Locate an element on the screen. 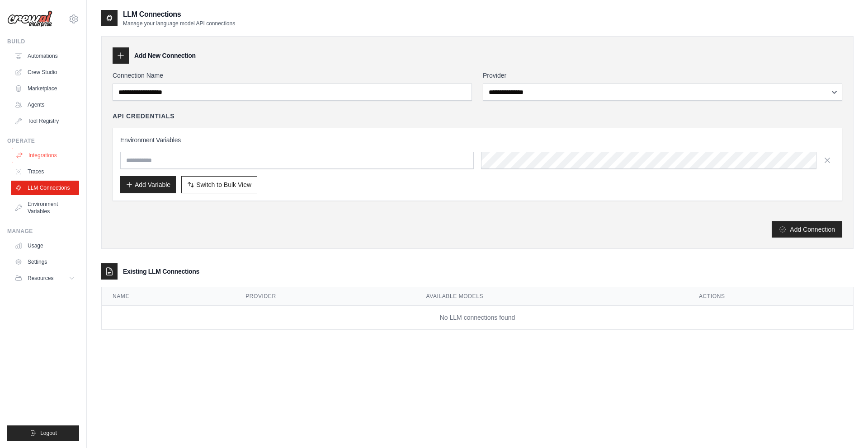  a: Settings is located at coordinates (45, 262).